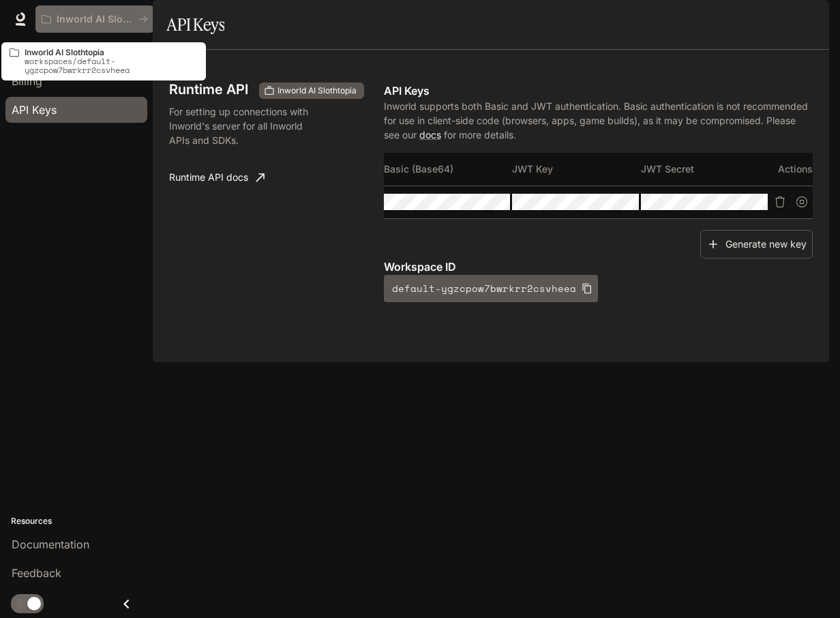 The width and height of the screenshot is (840, 618). What do you see at coordinates (111, 65) in the screenshot?
I see `p: workspaces/default-ygzcpow7bwrkrr2csvheea` at bounding box center [111, 65].